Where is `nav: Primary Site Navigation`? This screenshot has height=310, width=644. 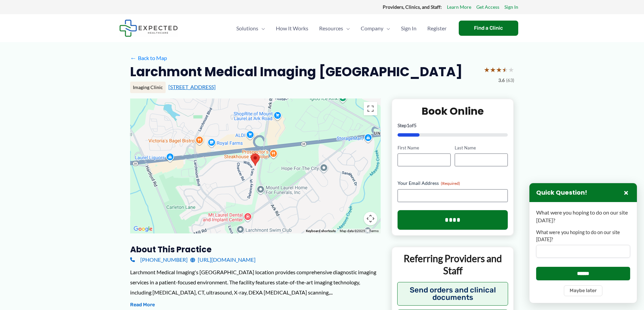 nav: Primary Site Navigation is located at coordinates (341, 28).